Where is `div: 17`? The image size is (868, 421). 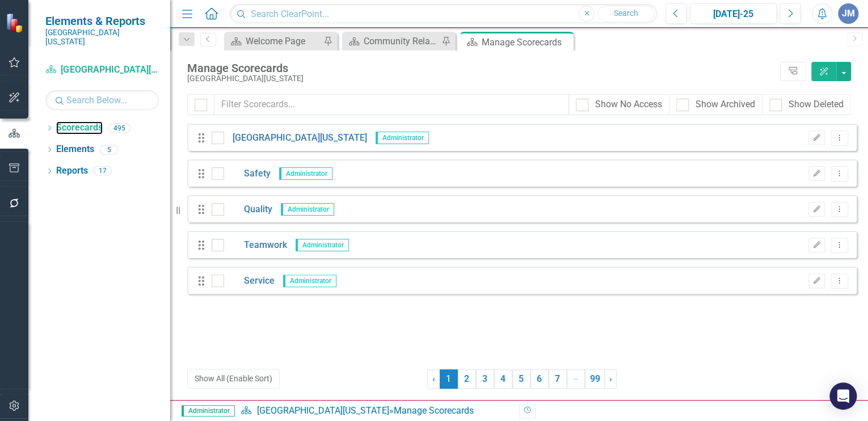 div: 17 is located at coordinates (103, 171).